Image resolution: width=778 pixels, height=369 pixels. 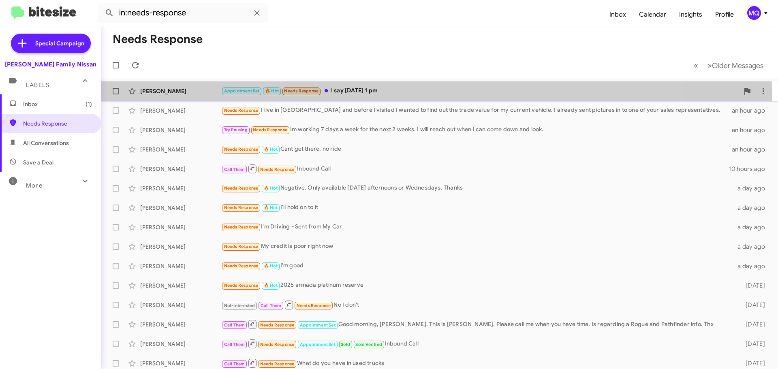 What do you see at coordinates (369, 344) in the screenshot?
I see `span: Sold Verified` at bounding box center [369, 344].